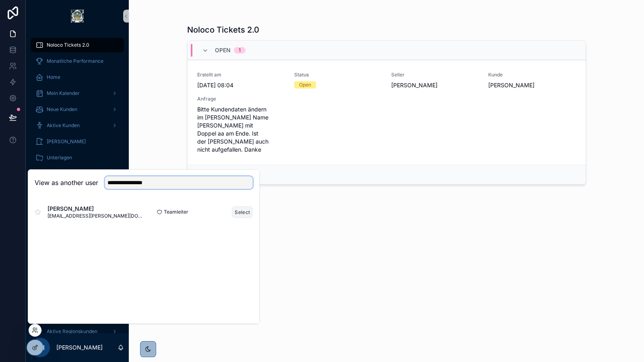 This screenshot has width=644, height=362. I want to click on a: Noloco Tickets 2.0, so click(77, 45).